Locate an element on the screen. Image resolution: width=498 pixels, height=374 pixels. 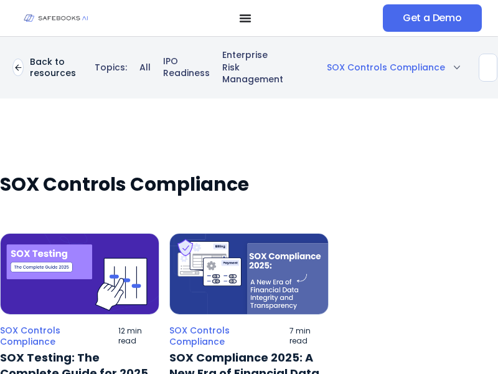
a: Get a Demo is located at coordinates (432, 18).